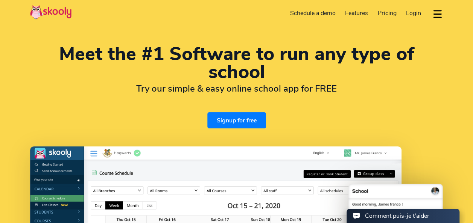 The width and height of the screenshot is (473, 223). I want to click on h2: Try our simple & easy online school app for FREE, so click(236, 89).